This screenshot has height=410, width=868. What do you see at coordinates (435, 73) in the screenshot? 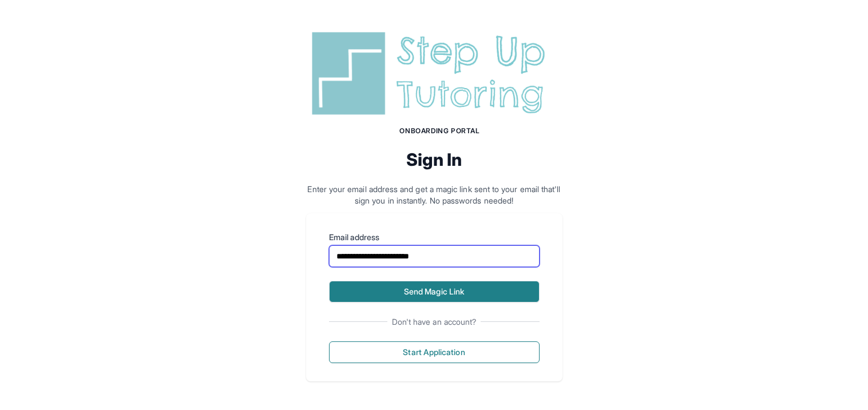
I see `img: Step Up Tutoring horizontal logo` at bounding box center [435, 73].